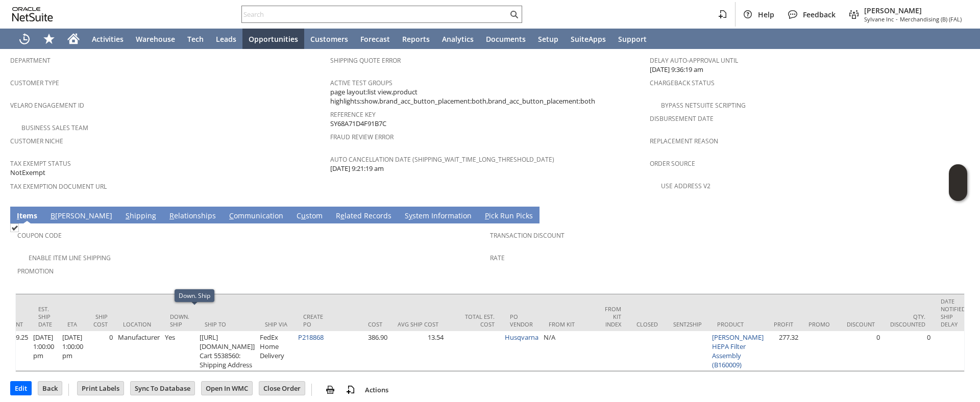 The width and height of the screenshot is (980, 402). I want to click on img: add-record.svg, so click(350, 390).